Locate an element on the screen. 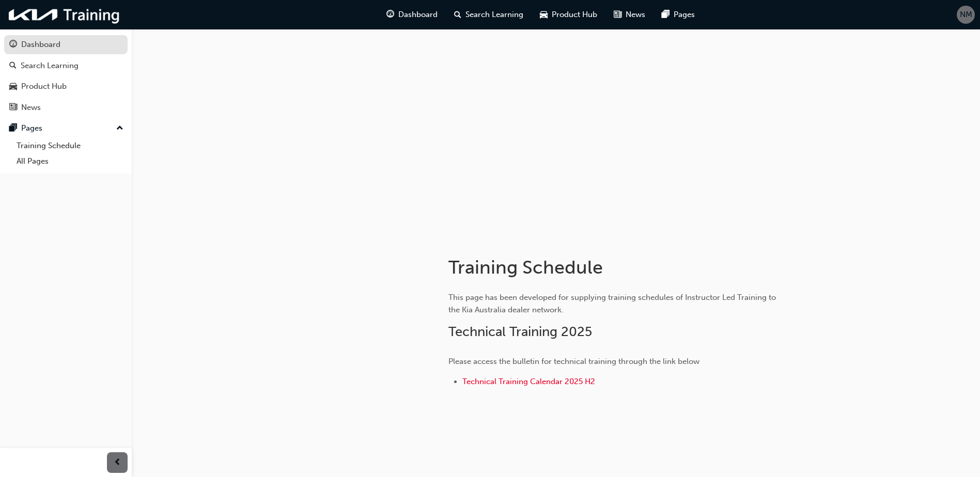 Image resolution: width=980 pixels, height=477 pixels. div: Dashboard is located at coordinates (41, 45).